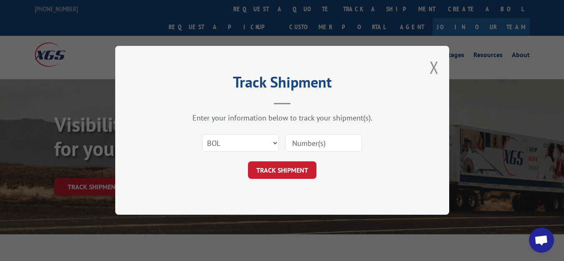 The height and width of the screenshot is (261, 564). I want to click on button: TRACK SHIPMENT, so click(282, 171).